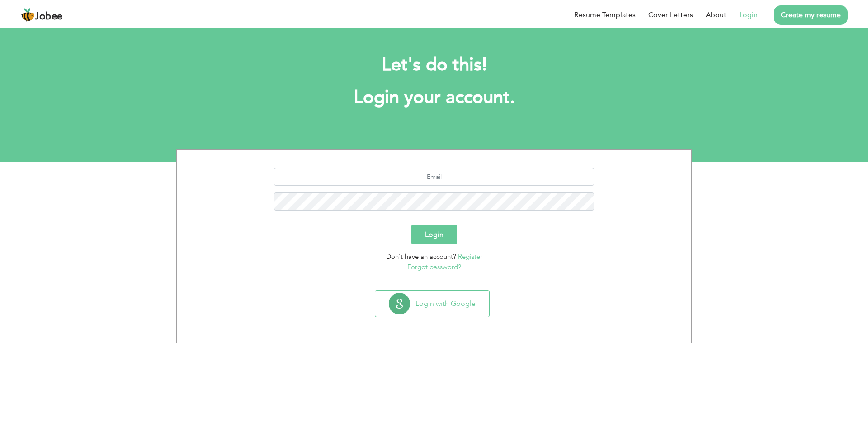  I want to click on button: Login with Google, so click(432, 304).